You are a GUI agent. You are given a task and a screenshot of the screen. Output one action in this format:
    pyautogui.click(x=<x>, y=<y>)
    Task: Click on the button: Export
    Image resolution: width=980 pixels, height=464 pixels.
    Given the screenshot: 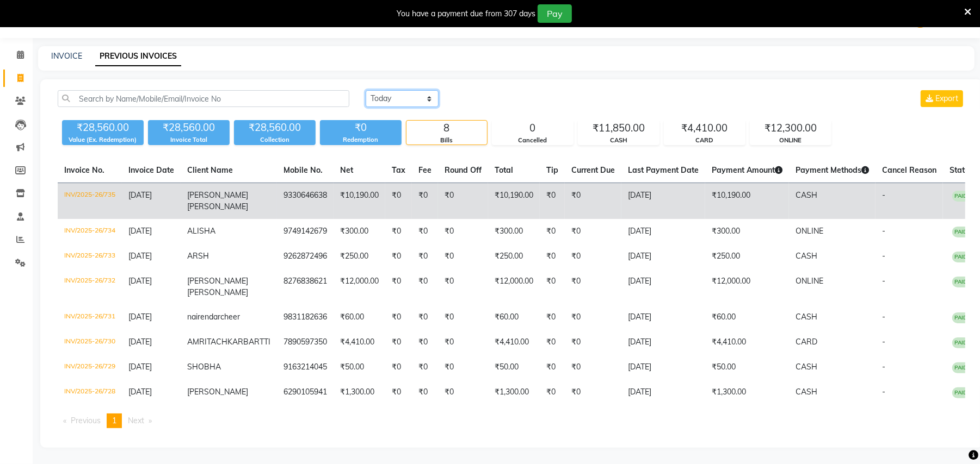 What is the action you would take?
    pyautogui.click(x=942, y=99)
    